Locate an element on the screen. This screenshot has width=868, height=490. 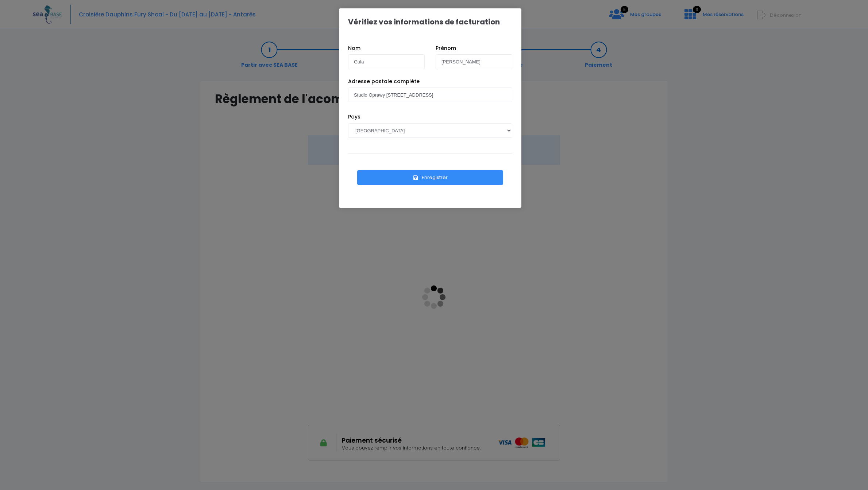
label: Nom is located at coordinates (355, 48).